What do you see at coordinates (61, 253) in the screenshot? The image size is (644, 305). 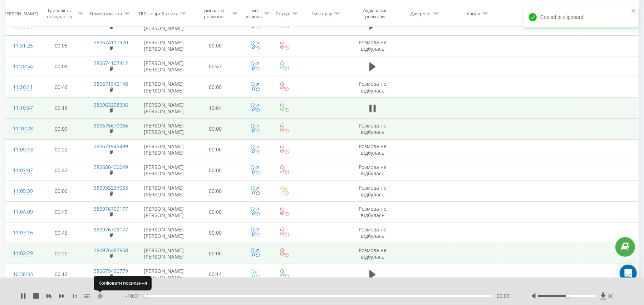 I see `td: 00:20` at bounding box center [61, 253].